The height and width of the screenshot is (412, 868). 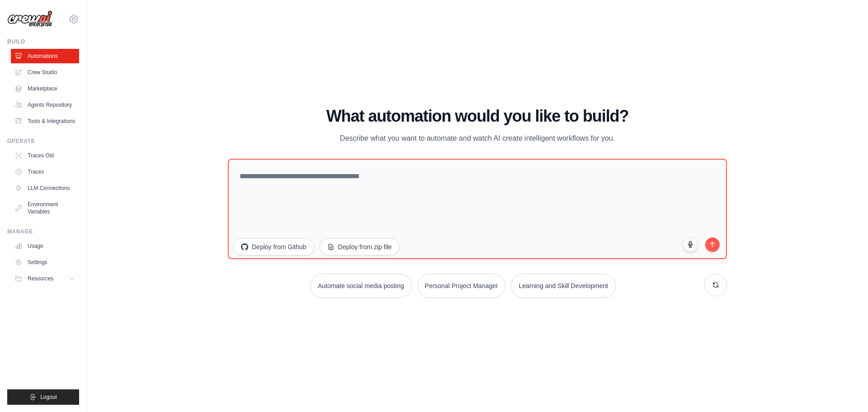 I want to click on a: Traces, so click(x=45, y=172).